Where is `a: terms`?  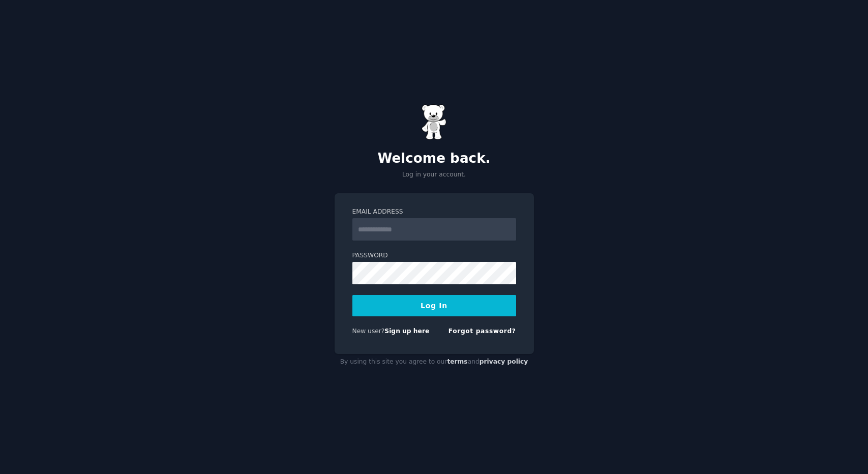
a: terms is located at coordinates (457, 362).